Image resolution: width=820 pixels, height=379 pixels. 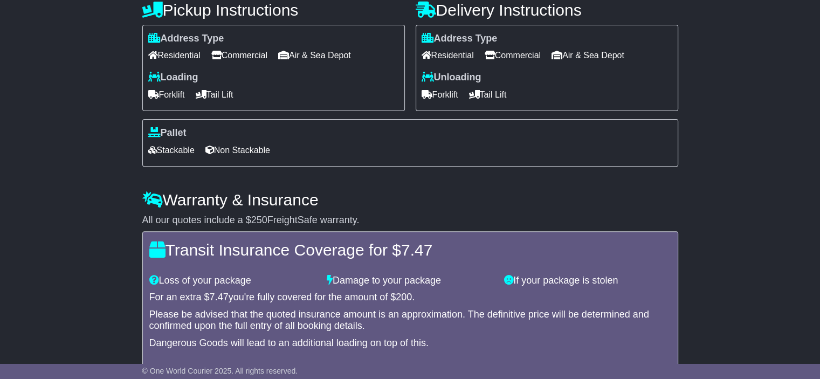 I want to click on span: © One World Courier 2025. All rights reserved., so click(x=220, y=371).